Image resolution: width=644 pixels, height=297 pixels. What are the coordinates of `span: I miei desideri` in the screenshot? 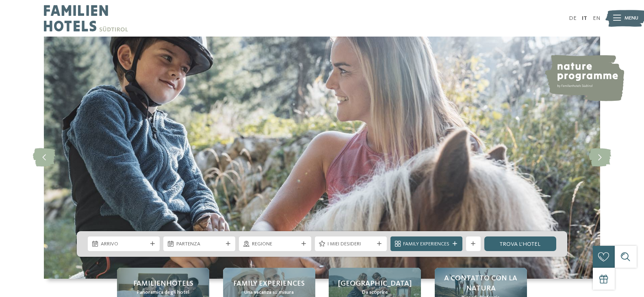 It's located at (351, 244).